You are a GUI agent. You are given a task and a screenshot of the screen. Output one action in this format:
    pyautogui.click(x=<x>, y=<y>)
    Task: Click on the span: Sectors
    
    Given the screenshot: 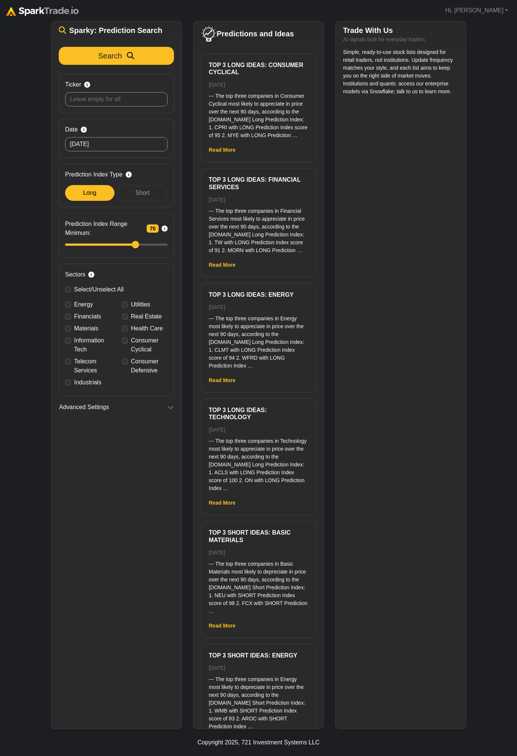 What is the action you would take?
    pyautogui.click(x=75, y=274)
    